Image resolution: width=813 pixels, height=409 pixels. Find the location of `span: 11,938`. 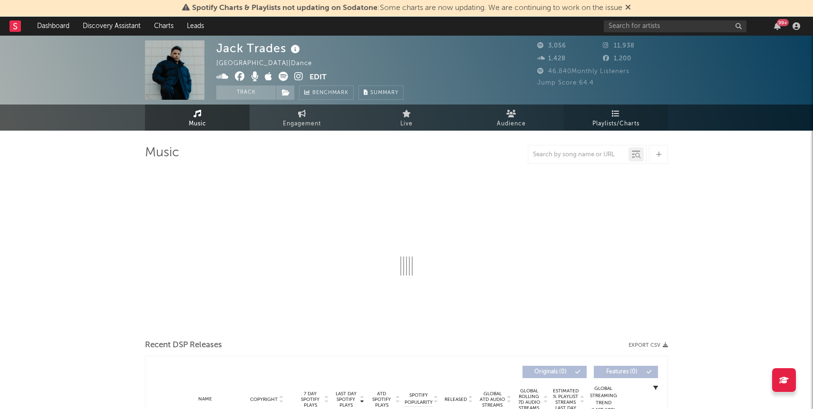

span: 11,938 is located at coordinates (618, 46).